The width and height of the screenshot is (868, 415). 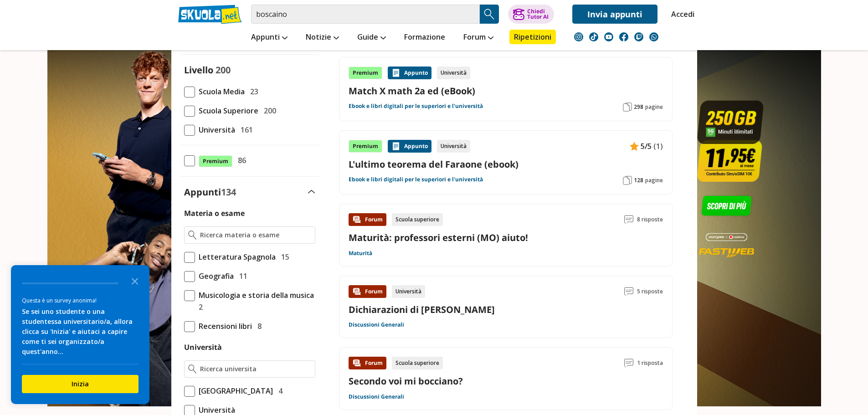 What do you see at coordinates (203, 347) in the screenshot?
I see `label: Università` at bounding box center [203, 347].